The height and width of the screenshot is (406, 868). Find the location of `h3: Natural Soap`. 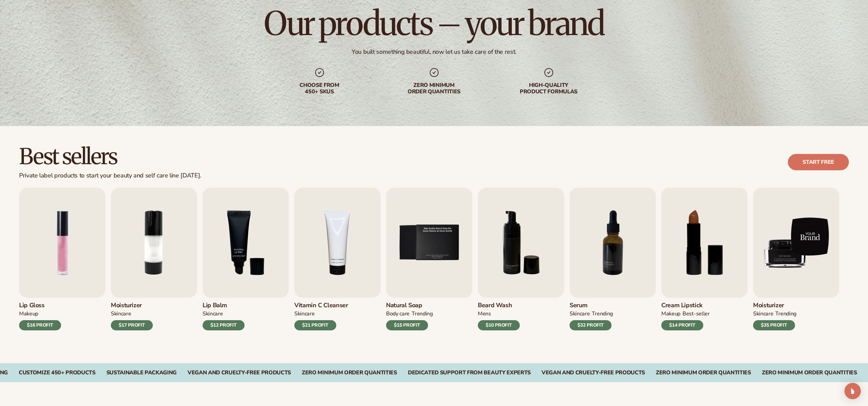

h3: Natural Soap is located at coordinates (409, 305).